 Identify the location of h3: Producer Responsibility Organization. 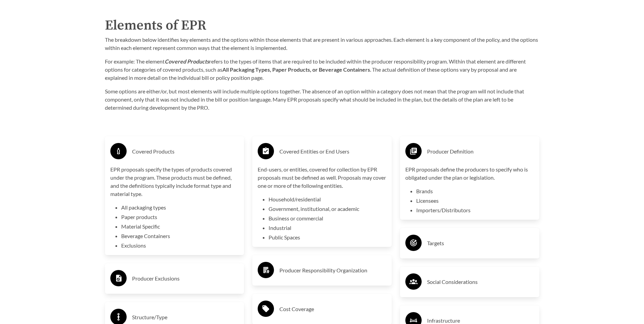
(333, 270).